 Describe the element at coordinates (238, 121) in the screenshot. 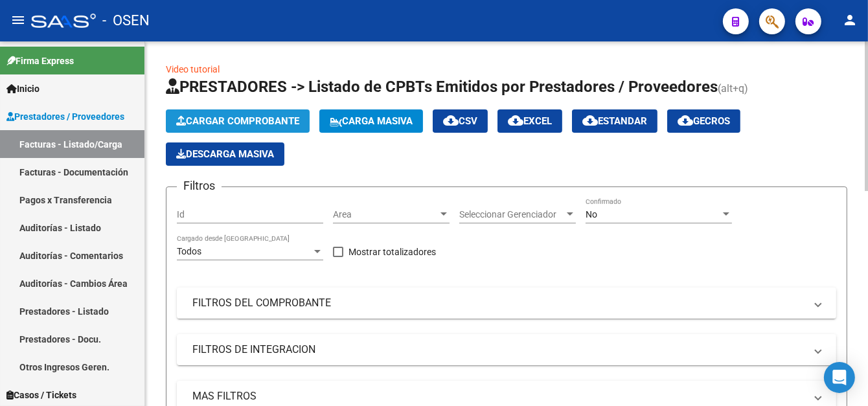

I see `button: Cargar Comprobante` at that location.